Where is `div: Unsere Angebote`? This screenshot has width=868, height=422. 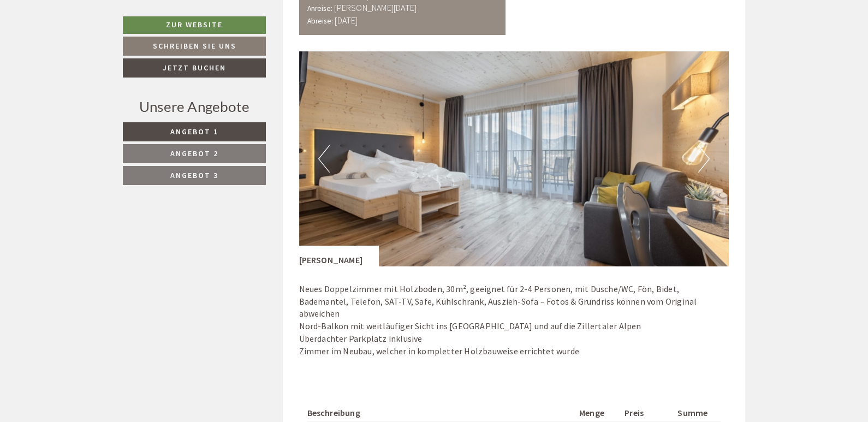
div: Unsere Angebote is located at coordinates (195, 106).